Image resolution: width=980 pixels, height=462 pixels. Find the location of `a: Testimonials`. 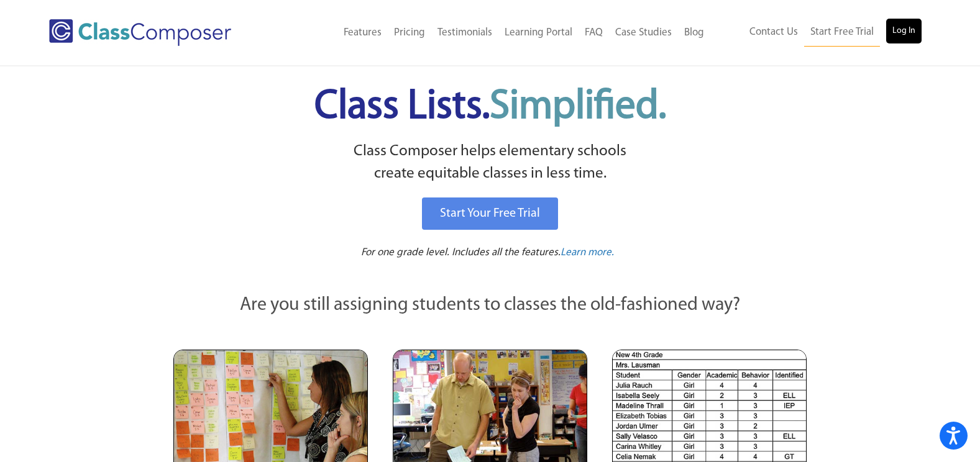

a: Testimonials is located at coordinates (465, 33).